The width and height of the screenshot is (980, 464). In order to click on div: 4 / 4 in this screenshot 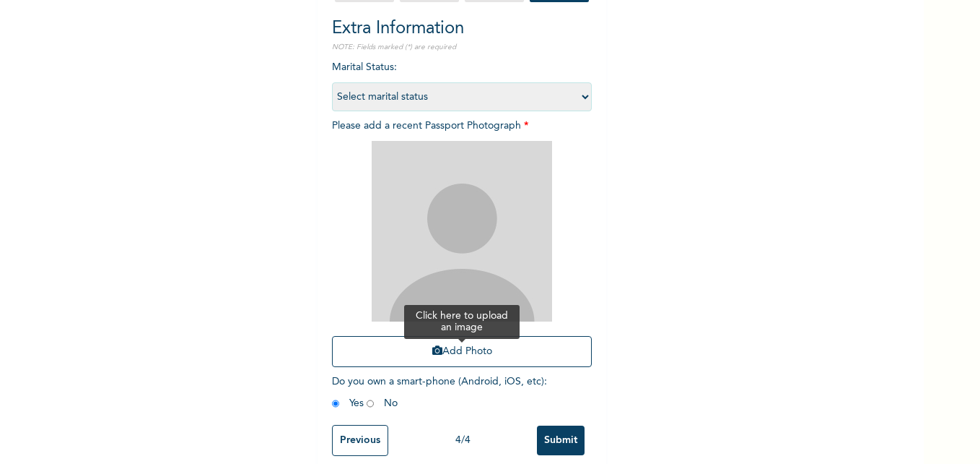, I will do `click(463, 440)`.